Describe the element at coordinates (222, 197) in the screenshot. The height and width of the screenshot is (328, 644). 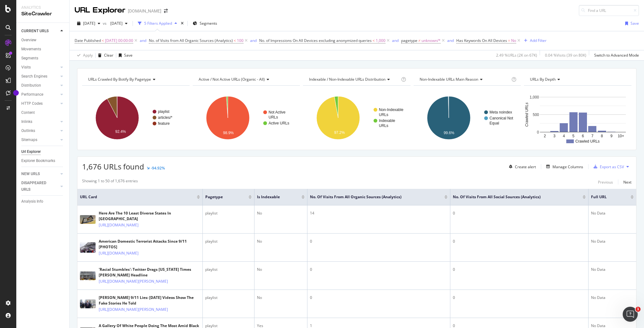
I see `span: pagetype` at that location.